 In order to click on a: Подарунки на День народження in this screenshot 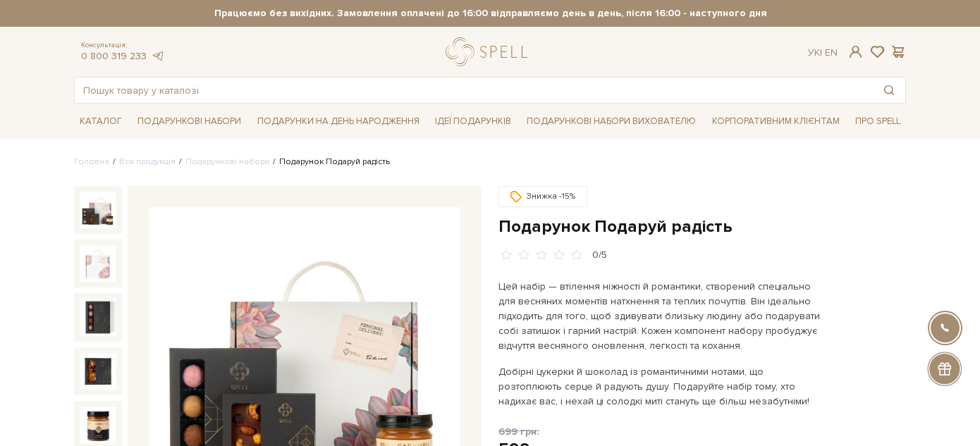, I will do `click(338, 121)`.